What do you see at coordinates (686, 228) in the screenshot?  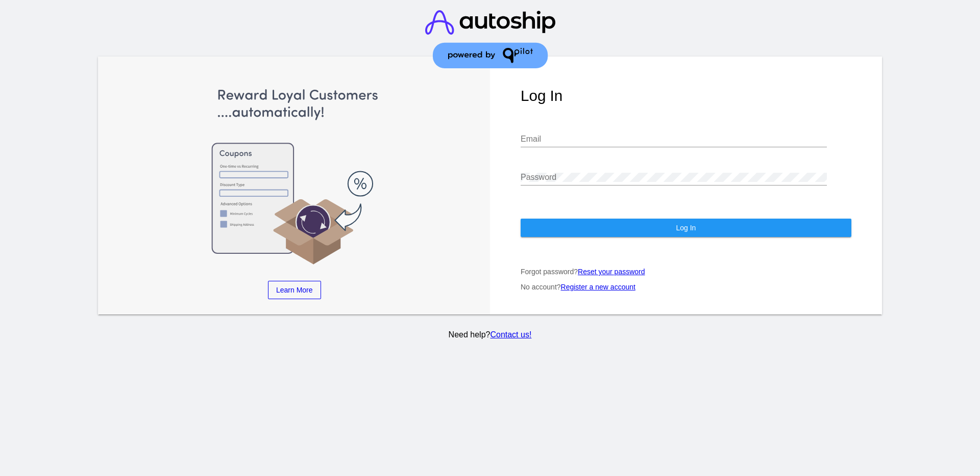 I see `button: Log In` at bounding box center [686, 228].